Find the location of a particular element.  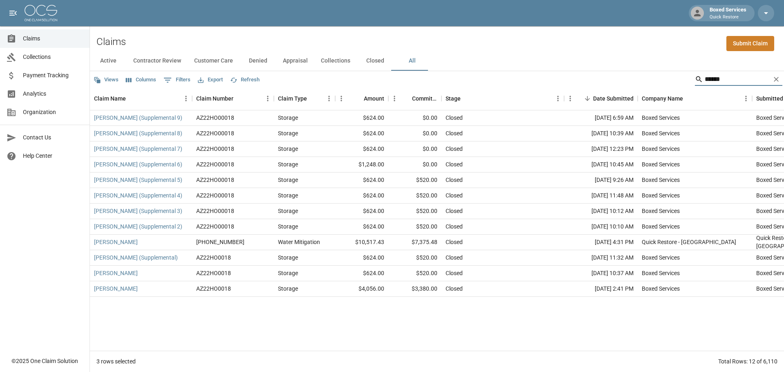

div: Claim Type is located at coordinates (292, 98).